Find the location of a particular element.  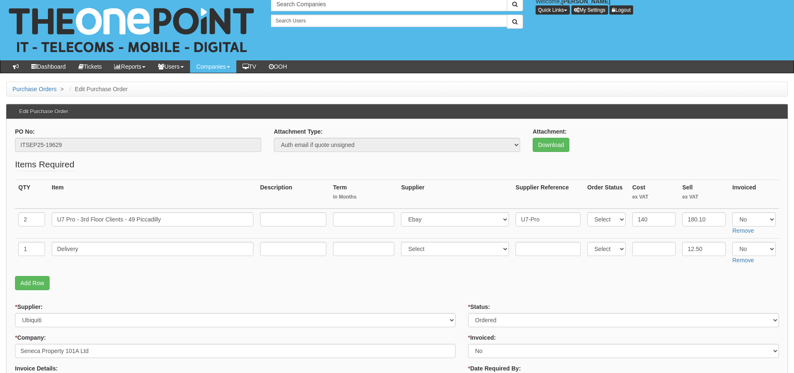

small: In Months is located at coordinates (363, 197).